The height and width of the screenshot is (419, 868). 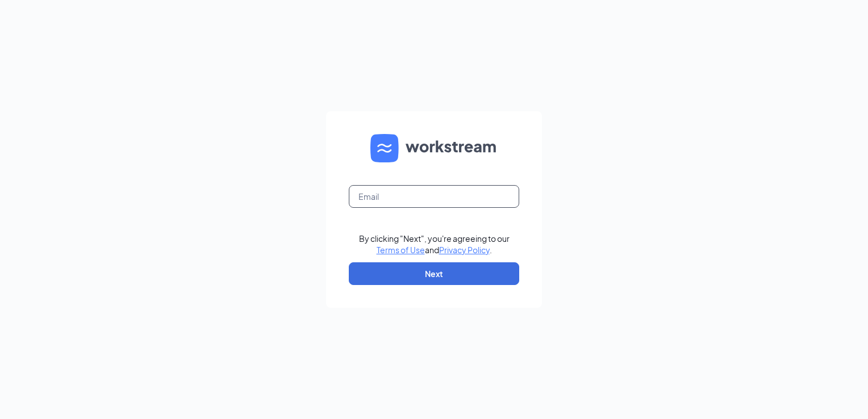 What do you see at coordinates (401, 250) in the screenshot?
I see `a: Terms of Use` at bounding box center [401, 250].